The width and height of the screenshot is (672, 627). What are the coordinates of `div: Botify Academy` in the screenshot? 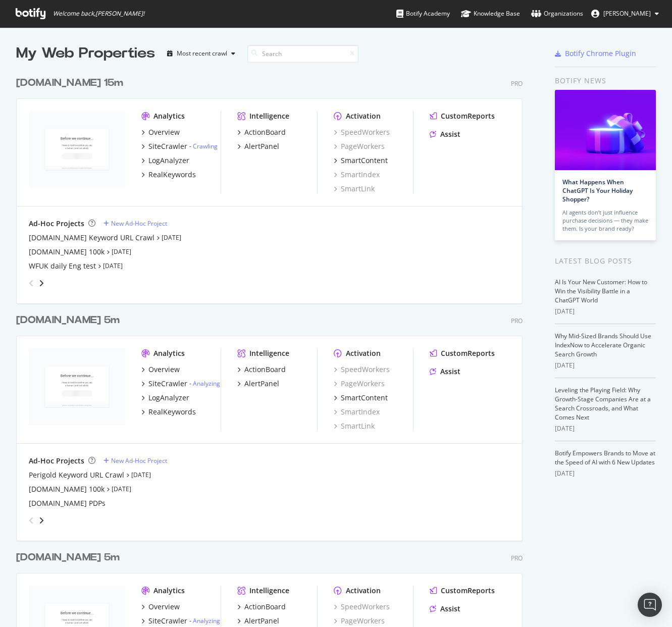 It's located at (423, 14).